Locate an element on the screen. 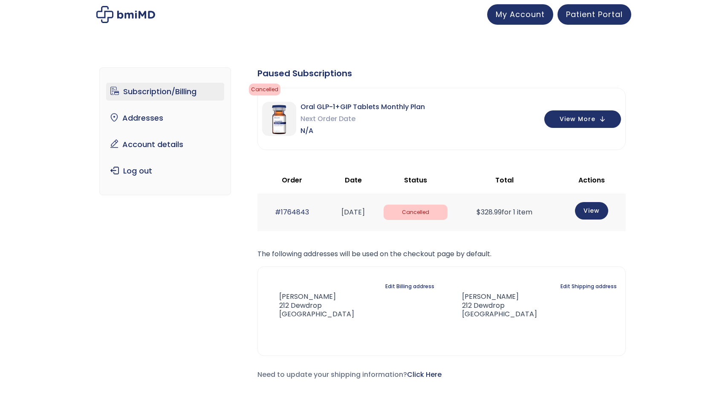 Image resolution: width=725 pixels, height=402 pixels. img: Oral GLP-1+GIP Tablets Monthly Plan is located at coordinates (279, 119).